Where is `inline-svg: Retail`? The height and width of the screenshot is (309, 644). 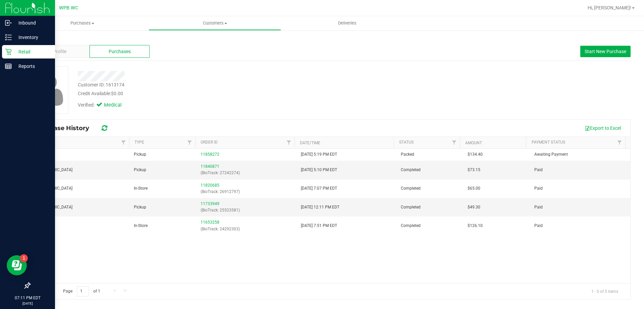
inline-svg: Retail is located at coordinates (8, 52).